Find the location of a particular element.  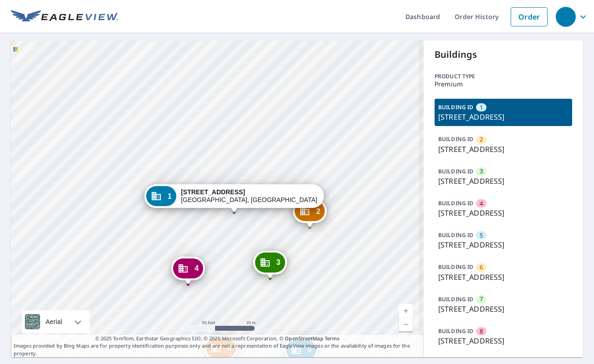

span: 6 is located at coordinates (481, 267).